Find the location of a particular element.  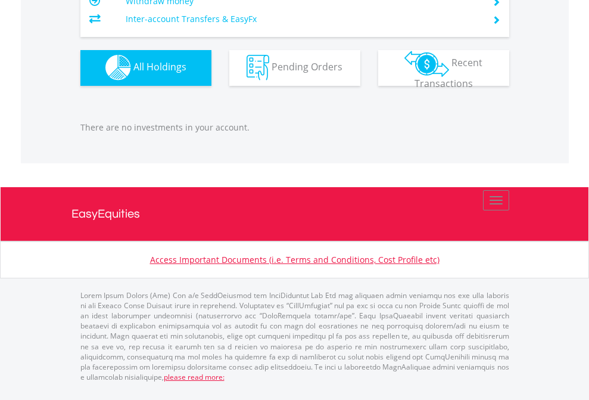

span: Recent Transactions is located at coordinates (448, 73).